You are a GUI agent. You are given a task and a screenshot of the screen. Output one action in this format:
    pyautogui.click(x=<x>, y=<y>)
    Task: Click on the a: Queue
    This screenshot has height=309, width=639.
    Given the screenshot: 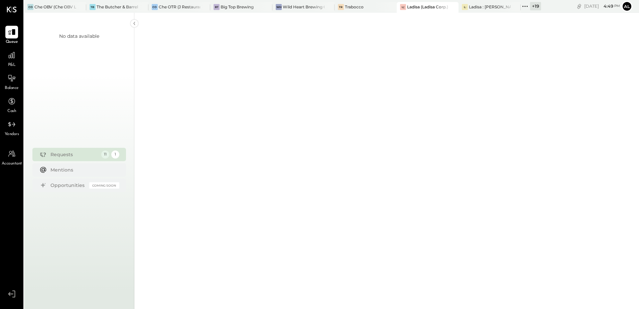 What is the action you would take?
    pyautogui.click(x=12, y=35)
    